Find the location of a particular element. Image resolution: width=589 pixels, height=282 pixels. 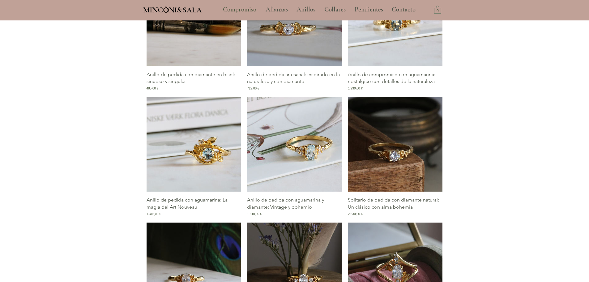

span: 1.346,00 € is located at coordinates (154, 214).